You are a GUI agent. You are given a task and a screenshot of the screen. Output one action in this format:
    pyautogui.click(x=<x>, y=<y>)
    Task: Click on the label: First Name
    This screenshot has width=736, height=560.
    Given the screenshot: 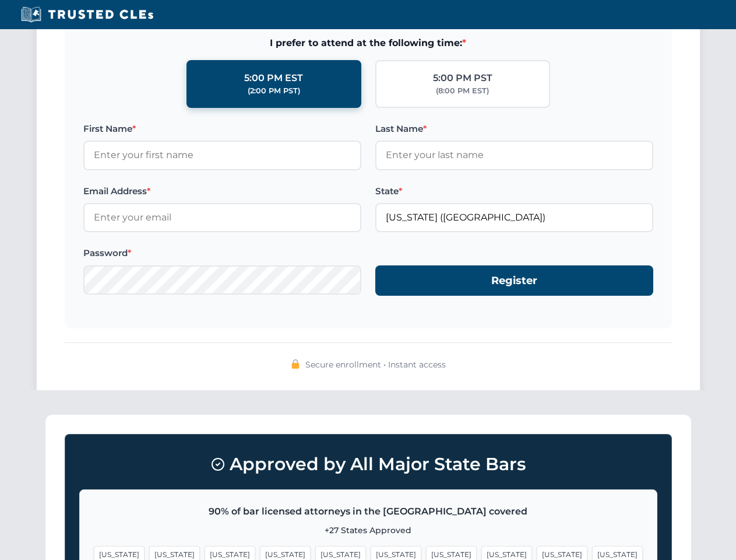 What is the action you would take?
    pyautogui.click(x=222, y=129)
    